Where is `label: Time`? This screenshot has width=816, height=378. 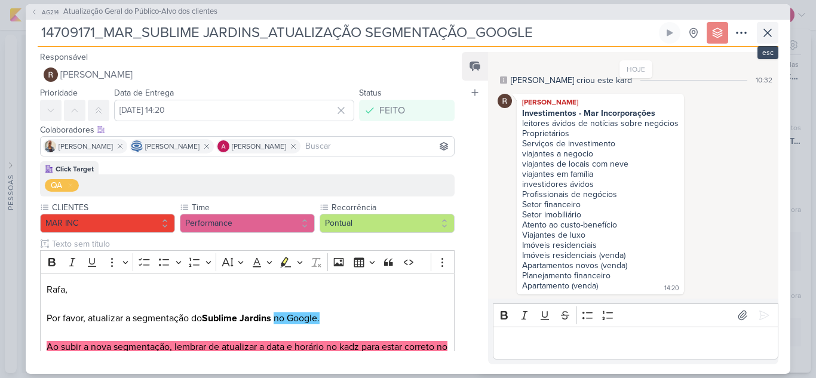
label: Time is located at coordinates (253, 207).